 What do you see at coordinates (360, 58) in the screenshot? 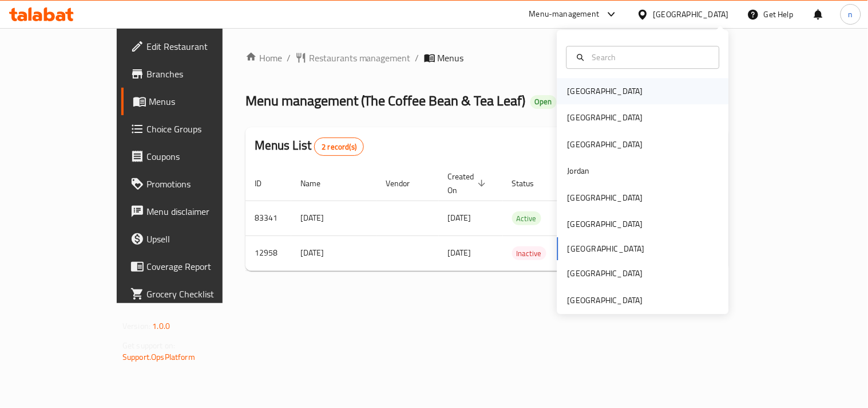
I see `span: Restaurants management` at bounding box center [360, 58].